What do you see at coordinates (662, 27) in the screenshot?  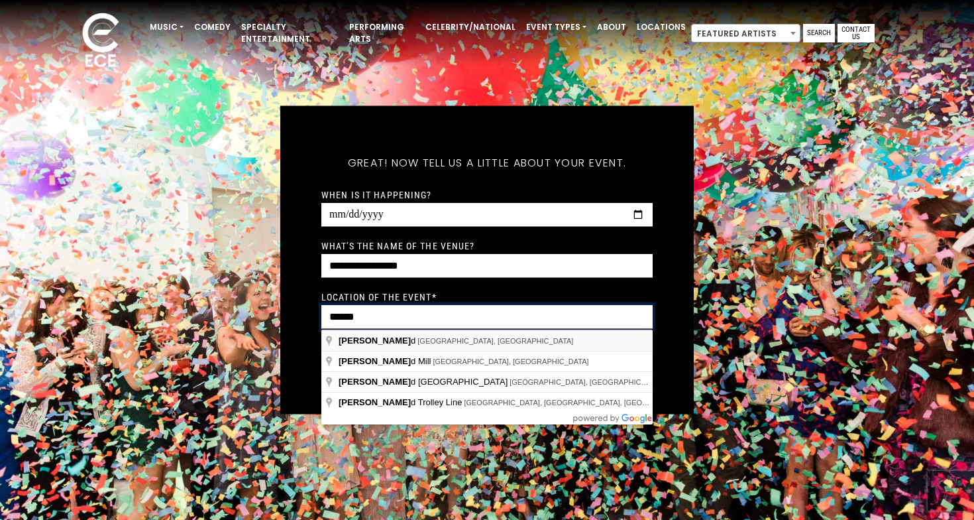 I see `a: Locations` at bounding box center [662, 27].